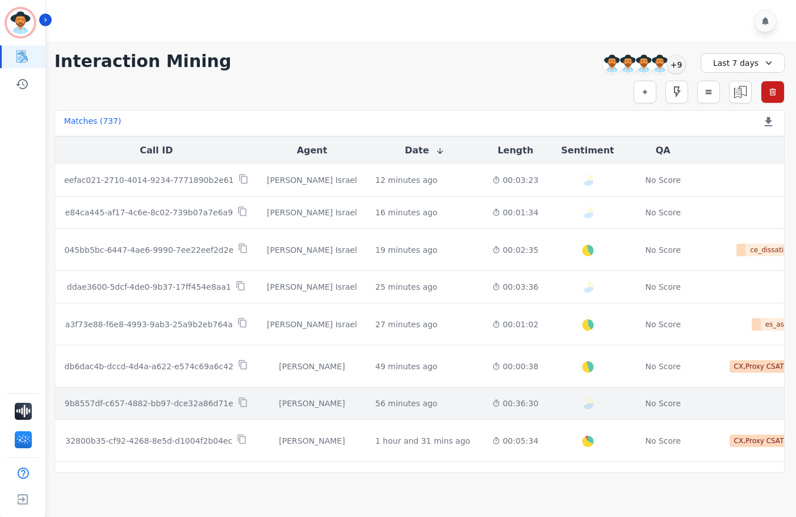 This screenshot has width=796, height=517. Describe the element at coordinates (406, 366) in the screenshot. I see `div: 49 minutes ago` at that location.